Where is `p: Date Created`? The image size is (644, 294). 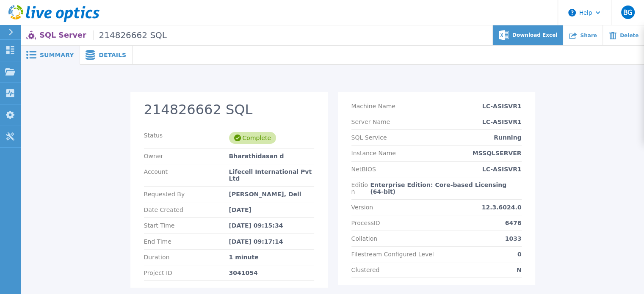 p: Date Created is located at coordinates (186, 210).